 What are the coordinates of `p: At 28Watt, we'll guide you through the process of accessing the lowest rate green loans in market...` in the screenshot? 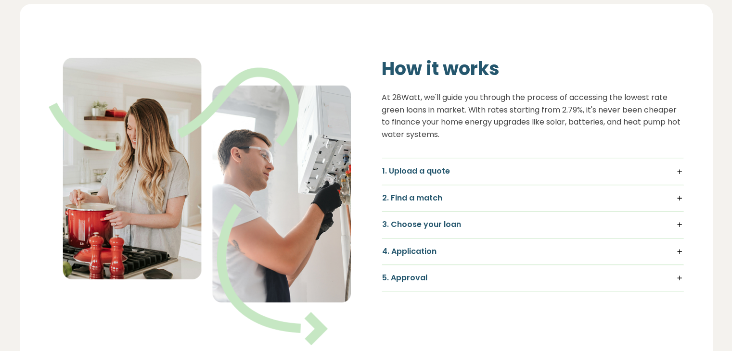 It's located at (533, 116).